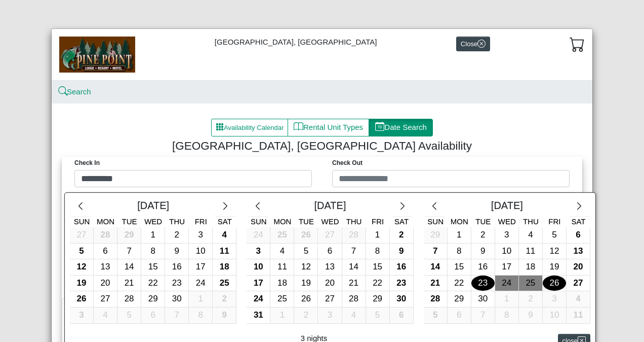 Image resolution: width=644 pixels, height=342 pixels. Describe the element at coordinates (153, 283) in the screenshot. I see `button: 22` at that location.